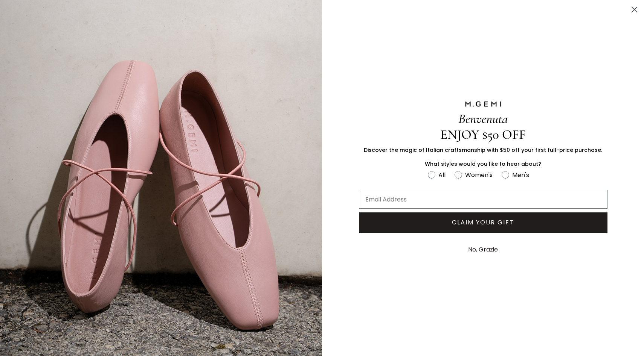  Describe the element at coordinates (483, 150) in the screenshot. I see `span: Discover the magic of Italian craftsmanship with $50 off your first full-price purchase.` at that location.